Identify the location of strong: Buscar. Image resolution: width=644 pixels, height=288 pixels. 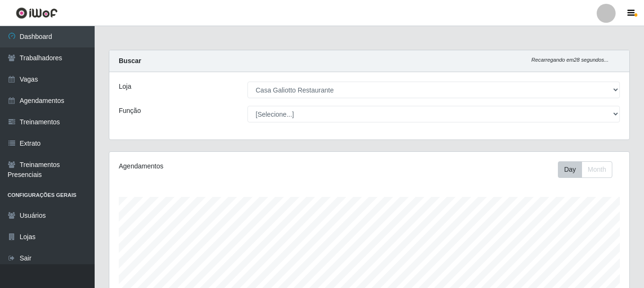
(130, 61).